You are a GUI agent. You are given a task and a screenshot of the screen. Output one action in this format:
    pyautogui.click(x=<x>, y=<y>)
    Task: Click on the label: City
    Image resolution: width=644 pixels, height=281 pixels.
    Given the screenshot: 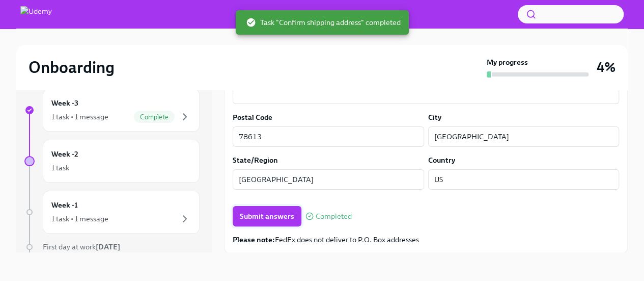 What is the action you would take?
    pyautogui.click(x=435, y=117)
    